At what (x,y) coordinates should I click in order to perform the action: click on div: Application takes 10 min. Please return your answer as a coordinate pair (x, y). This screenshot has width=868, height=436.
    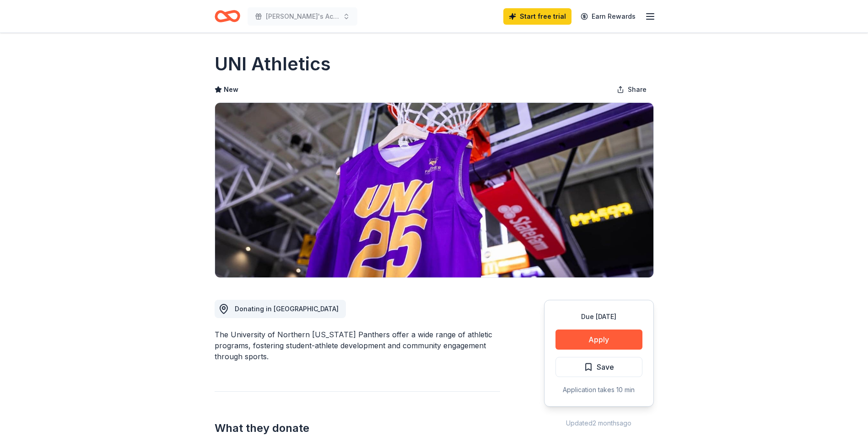
    Looking at the image, I should click on (599, 390).